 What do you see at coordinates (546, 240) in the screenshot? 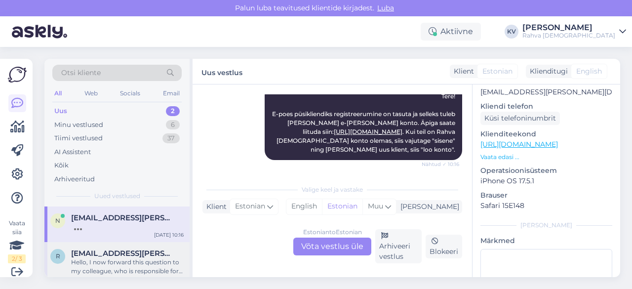
I see `p: Märkmed` at bounding box center [546, 240].